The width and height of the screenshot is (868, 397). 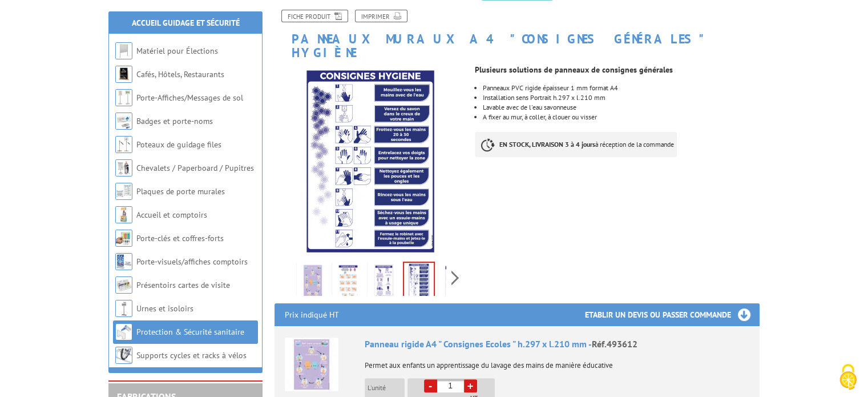 I want to click on img: Panneau rigide A4, so click(x=312, y=365).